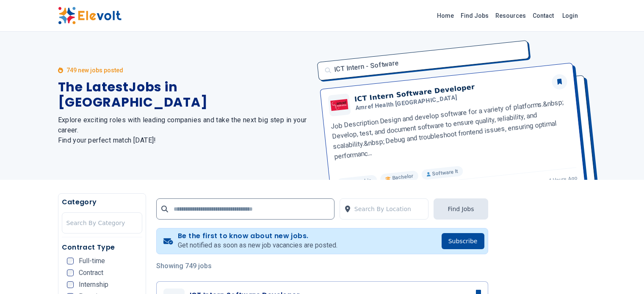 The image size is (644, 294). I want to click on h5: Contract Type, so click(102, 248).